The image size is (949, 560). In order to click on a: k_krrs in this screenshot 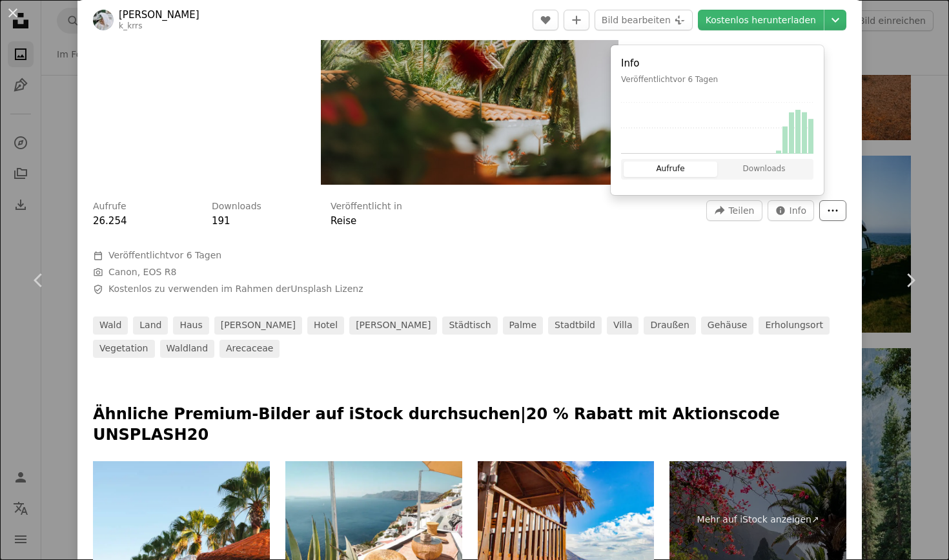, I will do `click(131, 26)`.